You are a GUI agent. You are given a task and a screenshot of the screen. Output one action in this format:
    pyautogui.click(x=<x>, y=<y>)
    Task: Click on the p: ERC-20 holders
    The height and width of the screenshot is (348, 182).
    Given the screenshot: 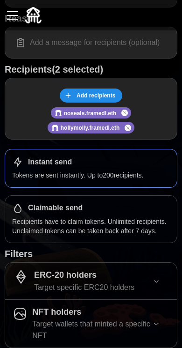 What is the action you would take?
    pyautogui.click(x=65, y=275)
    